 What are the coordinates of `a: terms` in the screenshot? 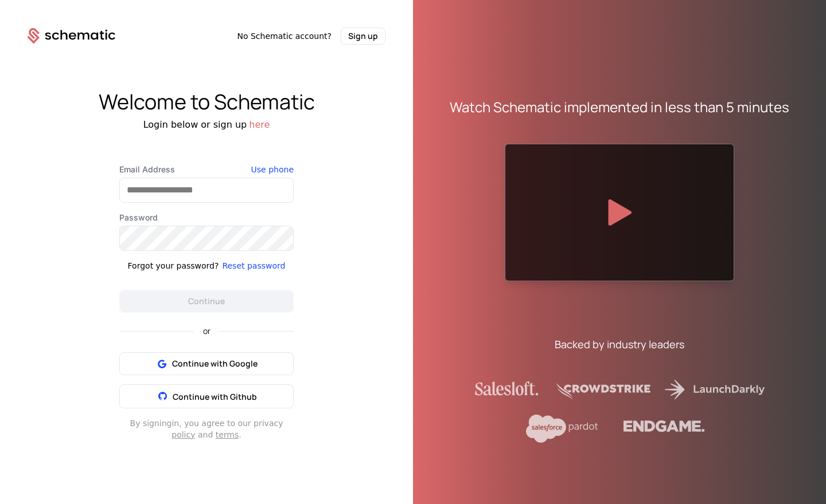 It's located at (227, 435).